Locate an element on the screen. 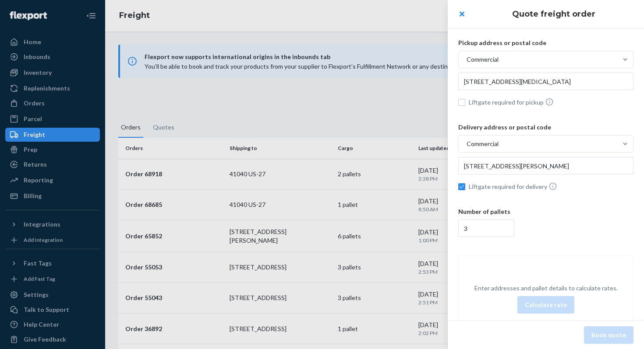  span: Chat is located at coordinates (29, 10).